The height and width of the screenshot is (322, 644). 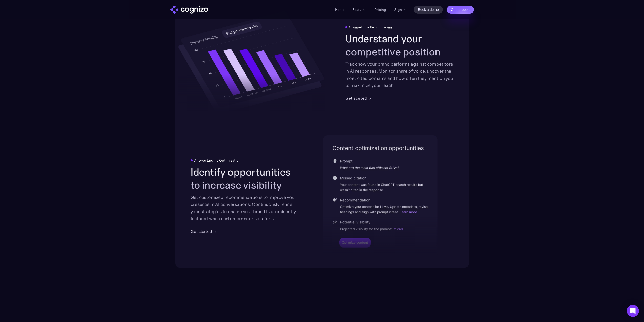 What do you see at coordinates (400, 9) in the screenshot?
I see `a: Sign in` at bounding box center [400, 9].